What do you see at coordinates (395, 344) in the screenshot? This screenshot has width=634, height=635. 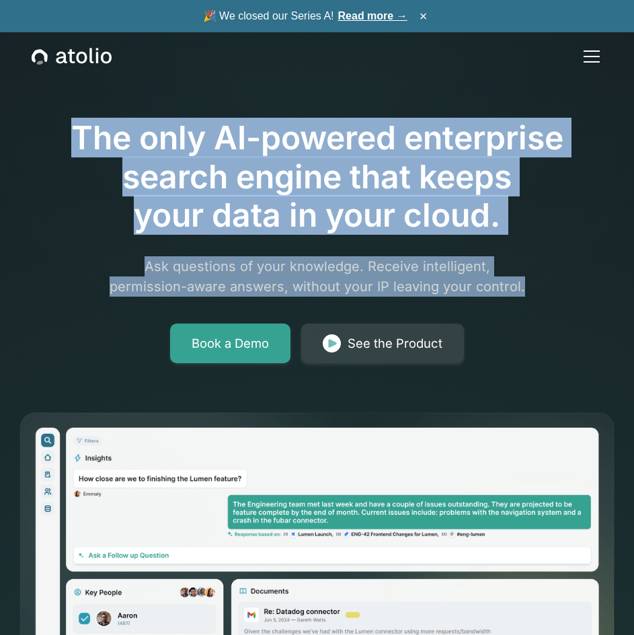 I see `div: See the Product` at bounding box center [395, 344].